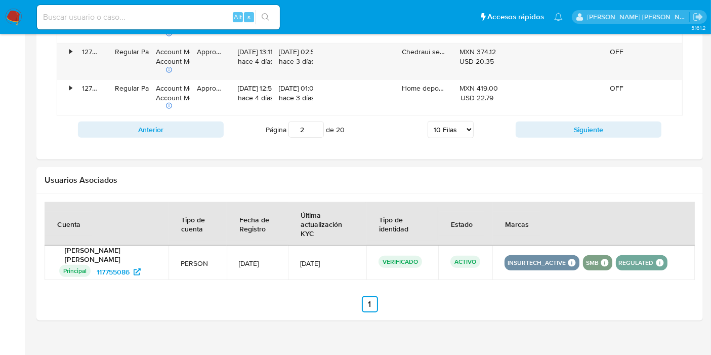 Image resolution: width=711 pixels, height=355 pixels. I want to click on span: Alt, so click(238, 17).